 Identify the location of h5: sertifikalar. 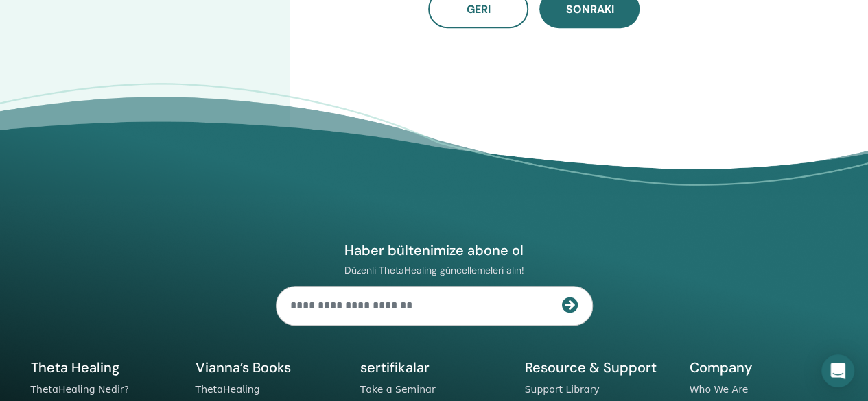
(435, 368).